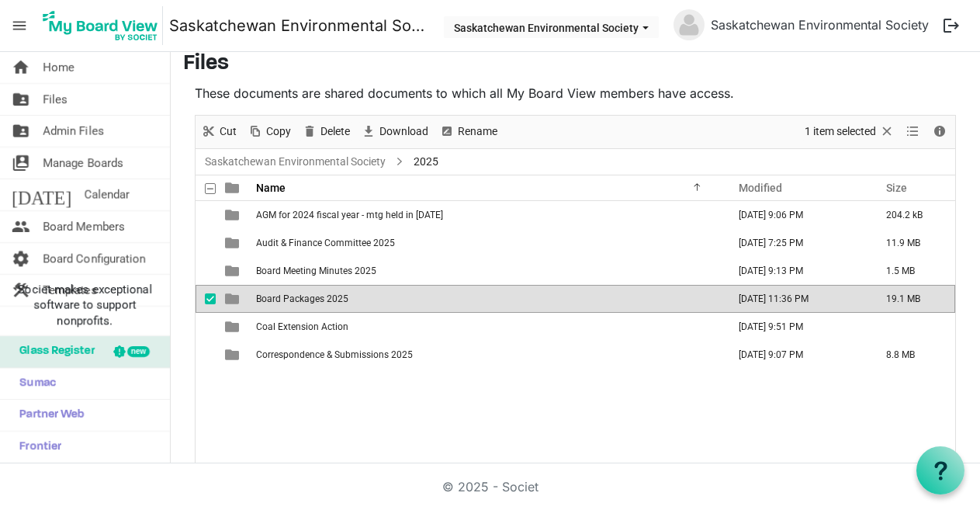 The width and height of the screenshot is (980, 510). What do you see at coordinates (487, 271) in the screenshot?
I see `td: Board Meeting Minutes 2025 is template cell column header Name` at bounding box center [487, 271].